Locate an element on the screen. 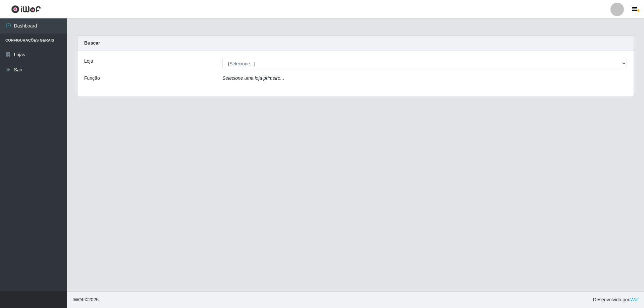 Image resolution: width=644 pixels, height=308 pixels. img: CoreUI Logo is located at coordinates (26, 9).